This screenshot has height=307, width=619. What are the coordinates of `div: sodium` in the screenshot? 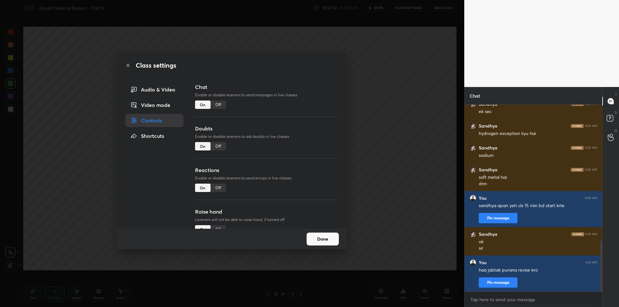 It's located at (537, 156).